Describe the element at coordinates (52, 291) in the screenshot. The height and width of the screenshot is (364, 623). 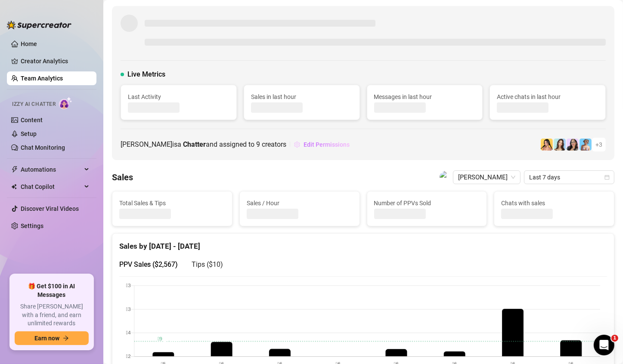
I see `span: 🎁 Get $100 in AI Messages` at that location.